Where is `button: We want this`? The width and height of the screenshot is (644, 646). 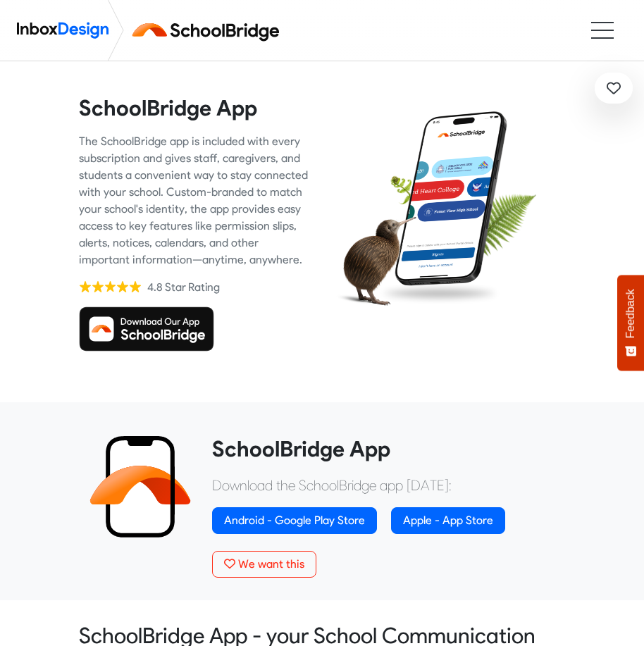
button: We want this is located at coordinates (264, 564).